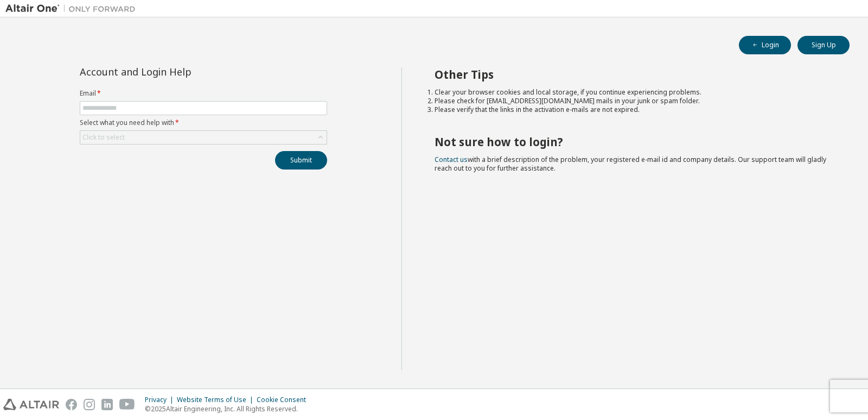 This screenshot has height=420, width=868. What do you see at coordinates (203, 123) in the screenshot?
I see `label: Select what you need help with` at bounding box center [203, 123].